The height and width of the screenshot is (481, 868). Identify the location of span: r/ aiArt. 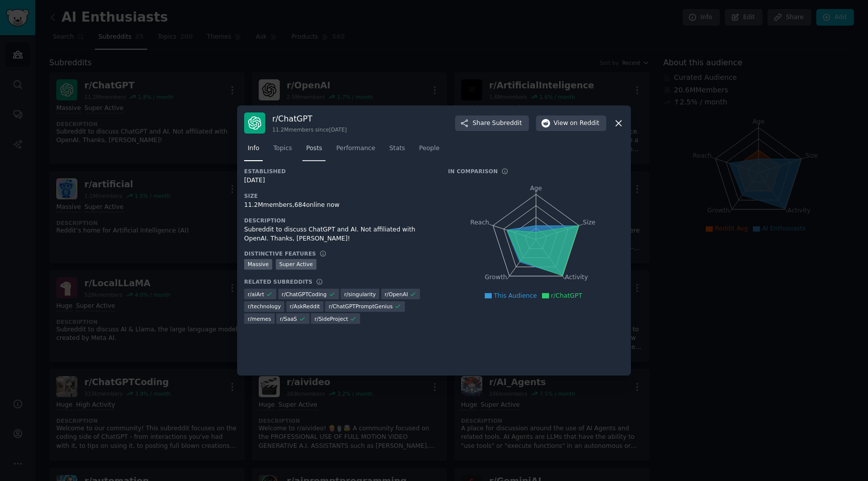
(256, 294).